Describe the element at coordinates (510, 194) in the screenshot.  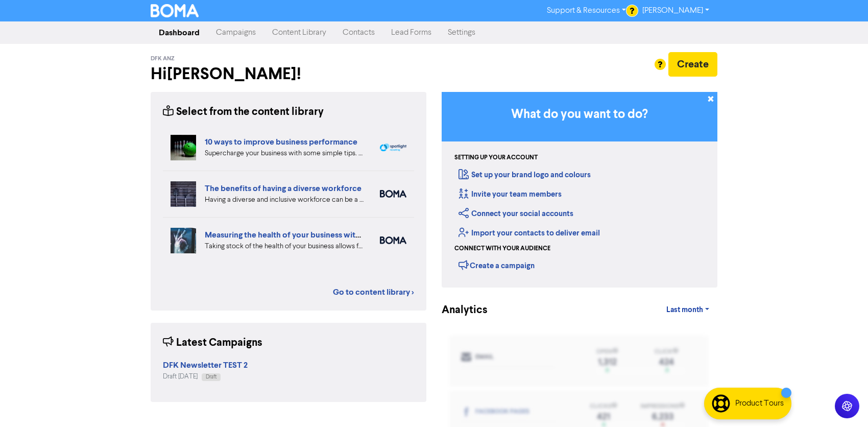
I see `a: Invite your team members` at that location.